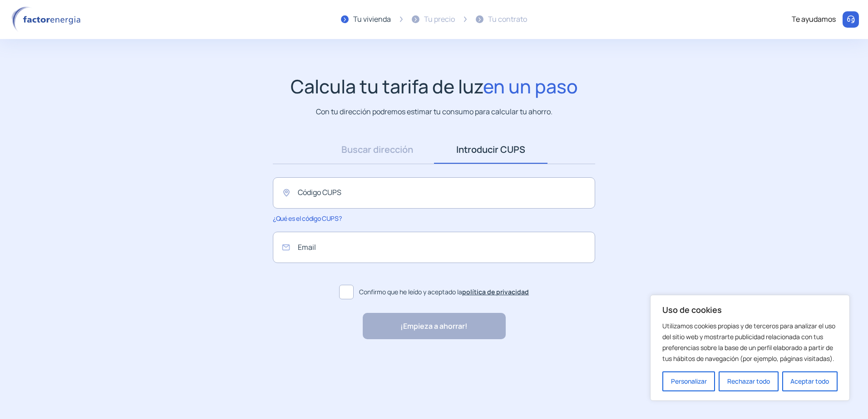 The width and height of the screenshot is (868, 419). Describe the element at coordinates (750, 348) in the screenshot. I see `div: Uso de cookies` at that location.